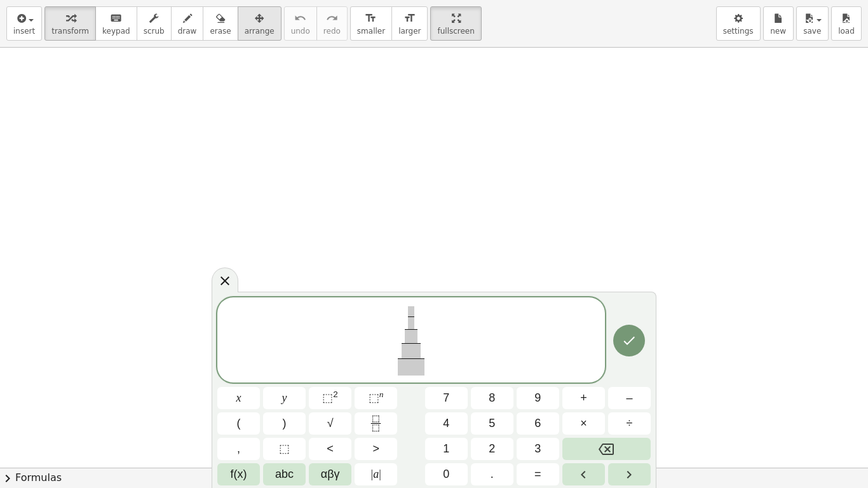  I want to click on span: 5, so click(492, 424).